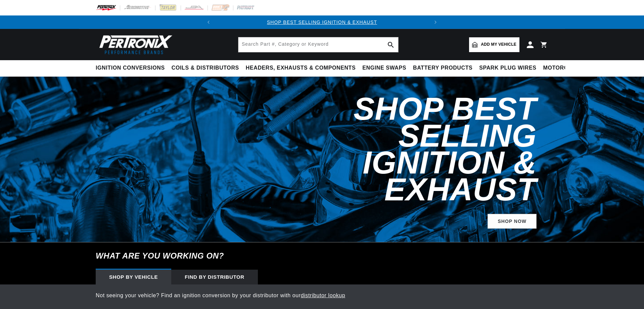  Describe the element at coordinates (133, 277) in the screenshot. I see `div: Shop by vehicle` at that location.